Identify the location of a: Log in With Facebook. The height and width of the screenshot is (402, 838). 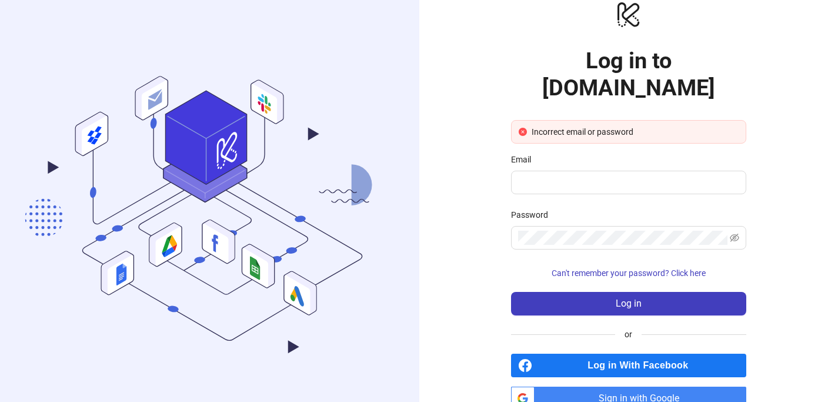
(628, 365).